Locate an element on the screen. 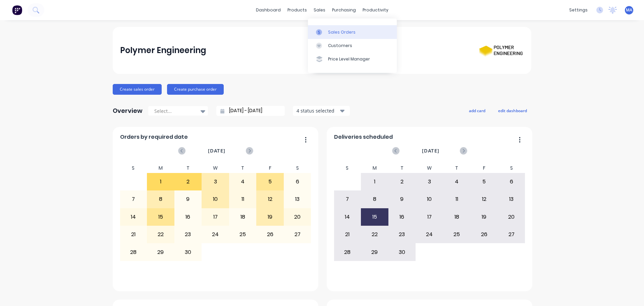 The width and height of the screenshot is (644, 306). div: Overview is located at coordinates (127, 111).